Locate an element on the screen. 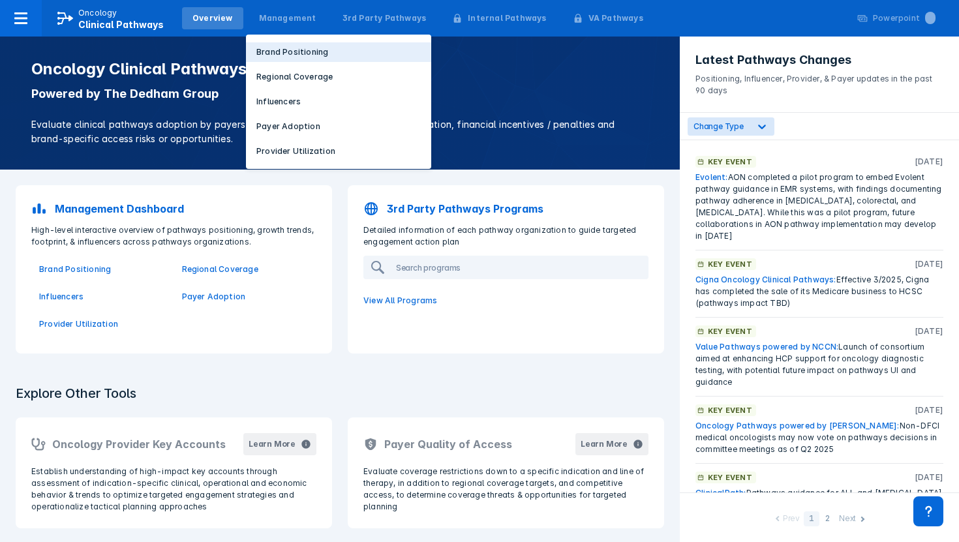 This screenshot has height=542, width=959. div: 3rd Party Pathways is located at coordinates (384, 18).